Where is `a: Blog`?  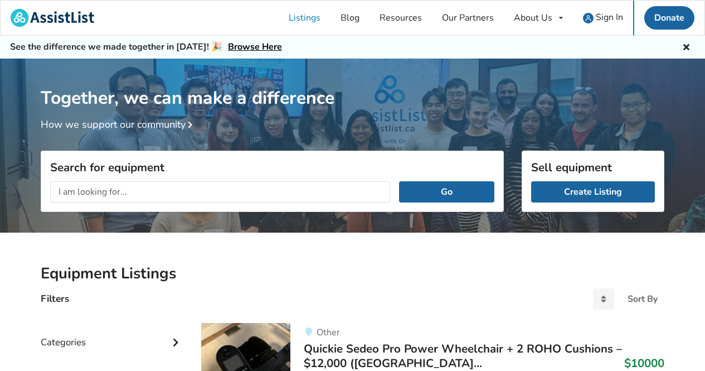
a: Blog is located at coordinates (350, 18).